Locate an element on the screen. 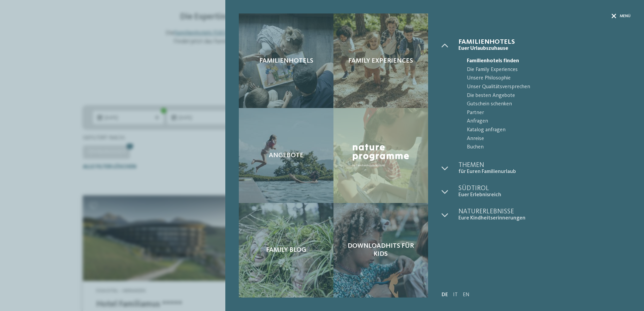 Image resolution: width=644 pixels, height=311 pixels. img: Nature Programme is located at coordinates (381, 156).